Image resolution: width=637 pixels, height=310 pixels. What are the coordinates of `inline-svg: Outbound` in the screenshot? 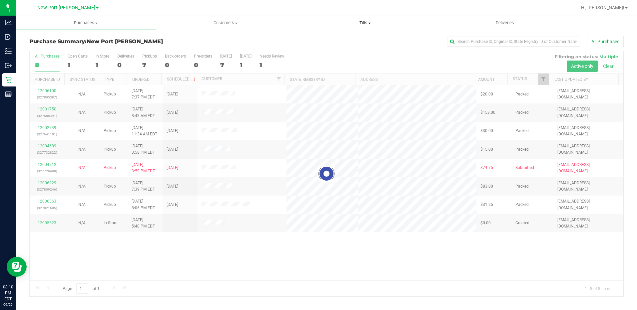 It's located at (8, 66).